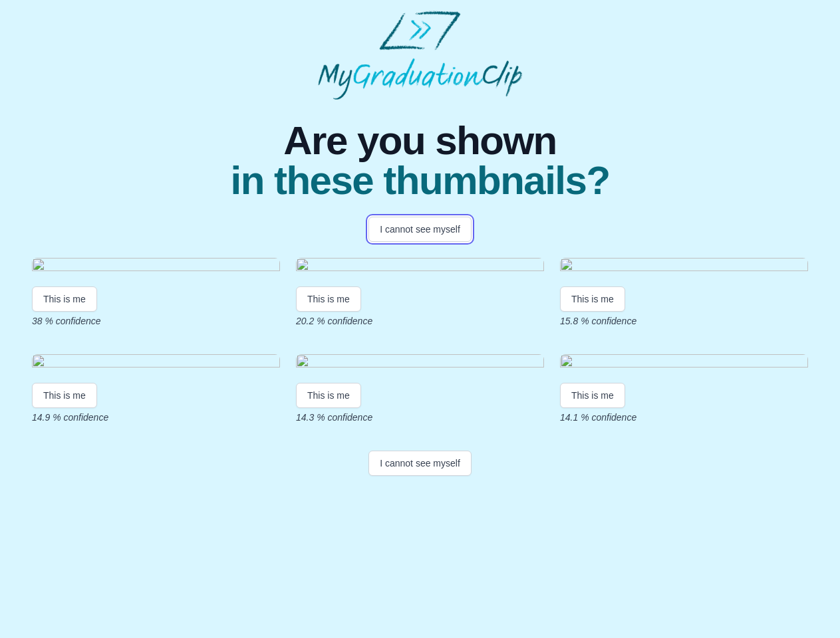  I want to click on p: 15.8 % confidence, so click(684, 321).